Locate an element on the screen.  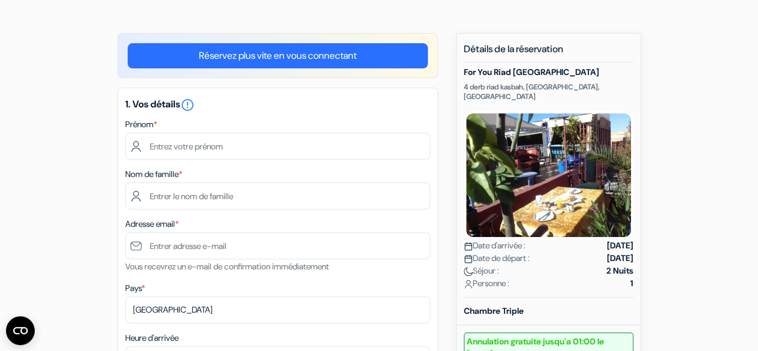
h5: 1. Vos détails is located at coordinates (277, 105).